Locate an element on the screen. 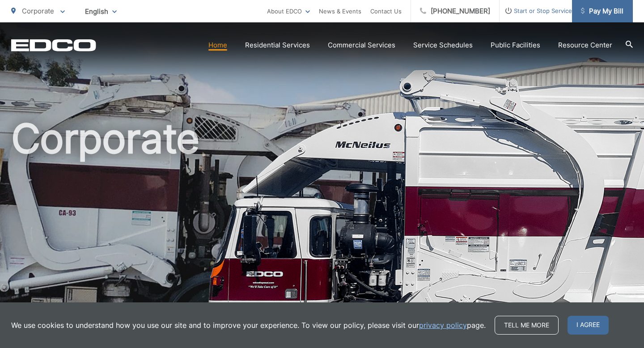 Image resolution: width=644 pixels, height=348 pixels. a: Residential Services is located at coordinates (277, 45).